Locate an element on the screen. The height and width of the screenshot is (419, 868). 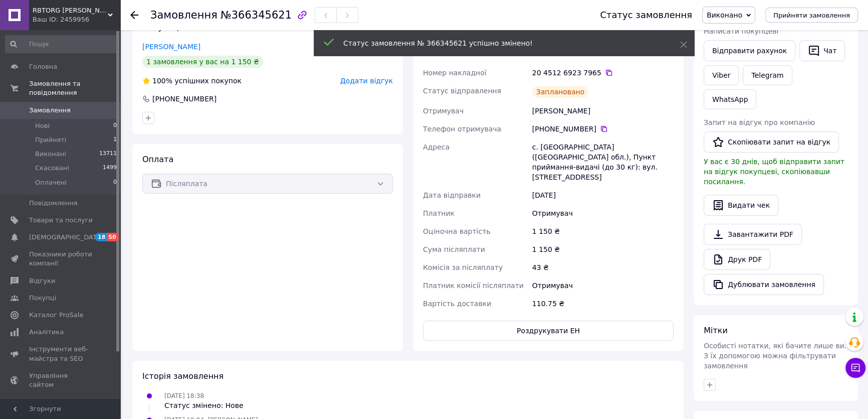
span: 100% is located at coordinates (162, 80).